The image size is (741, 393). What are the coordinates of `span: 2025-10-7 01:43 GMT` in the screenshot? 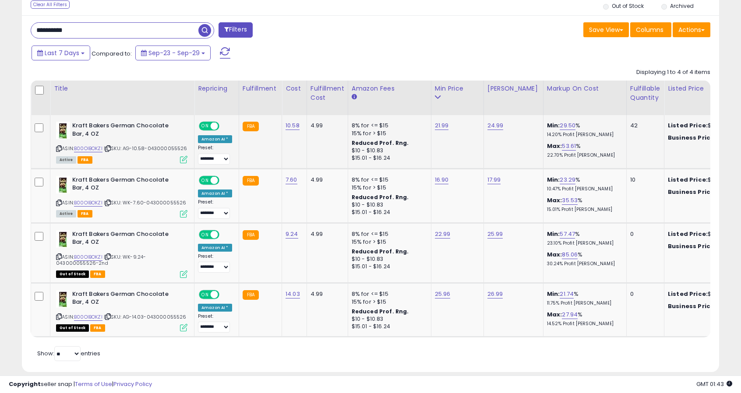 It's located at (714, 384).